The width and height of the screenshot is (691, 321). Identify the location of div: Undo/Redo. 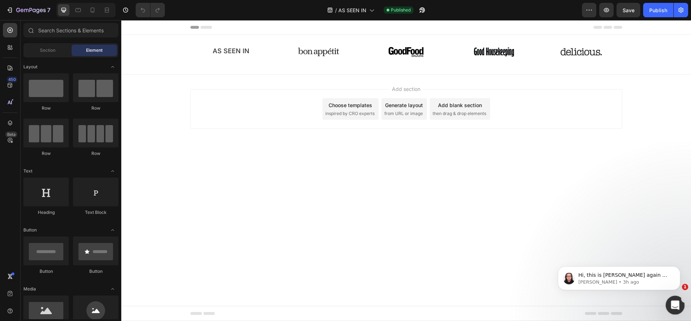
(150, 10).